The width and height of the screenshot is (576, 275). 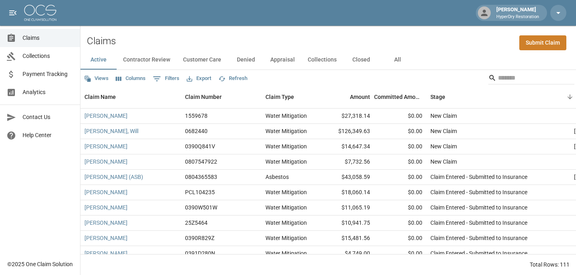 I want to click on div: $126,349.63, so click(x=348, y=131).